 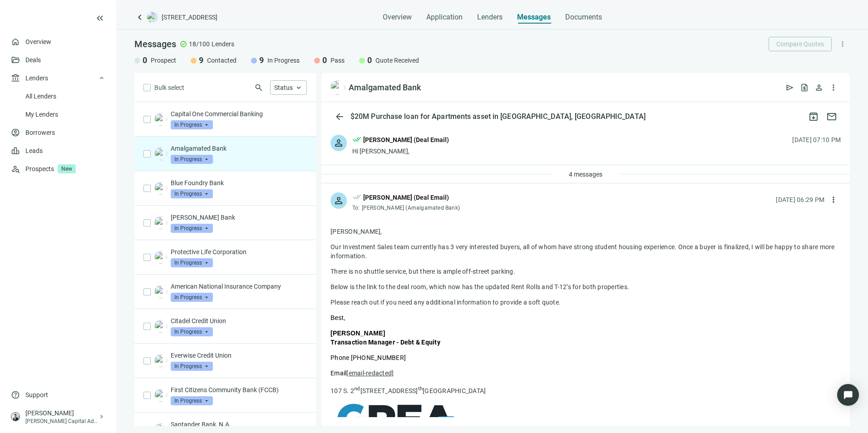 I want to click on p: Blue Foundry Bank, so click(x=239, y=183).